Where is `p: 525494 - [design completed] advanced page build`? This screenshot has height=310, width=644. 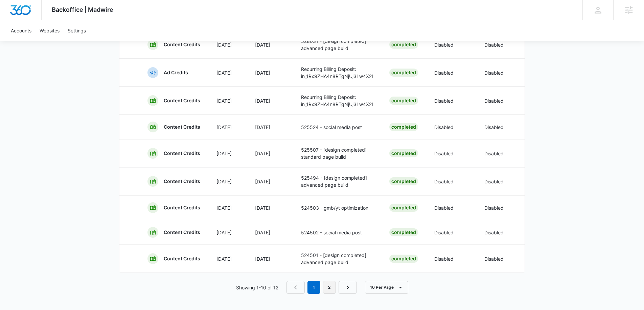 p: 525494 - [design completed] advanced page build is located at coordinates (337, 181).